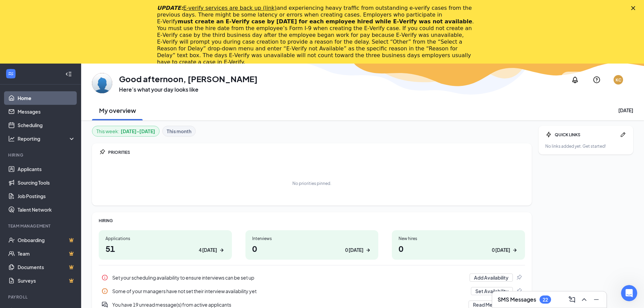 This screenshot has height=308, width=644. Describe the element at coordinates (575, 80) in the screenshot. I see `svg: Notifications` at that location.